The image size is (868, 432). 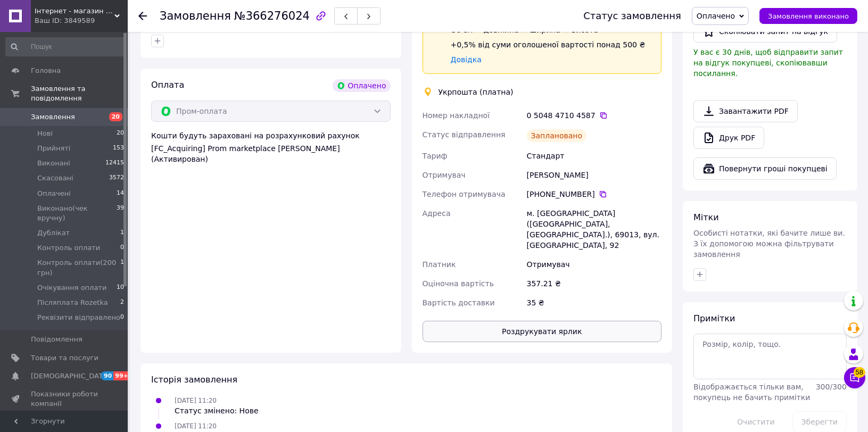 I want to click on span: Номер накладної, so click(x=456, y=116).